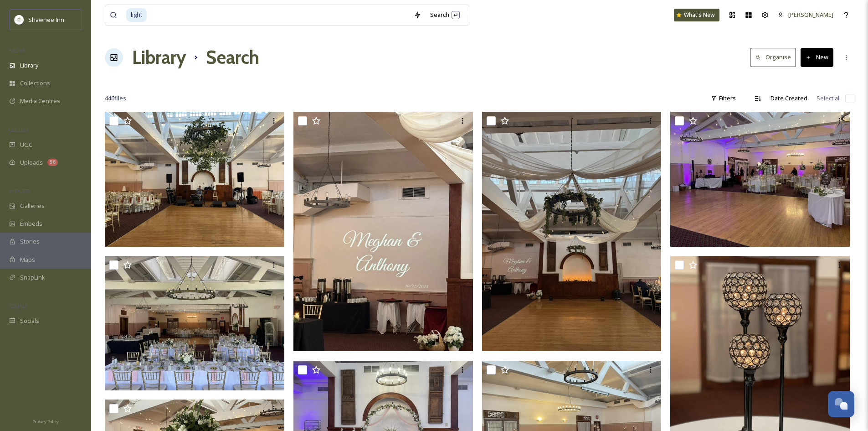  Describe the element at coordinates (775, 57) in the screenshot. I see `a: Organise` at that location.